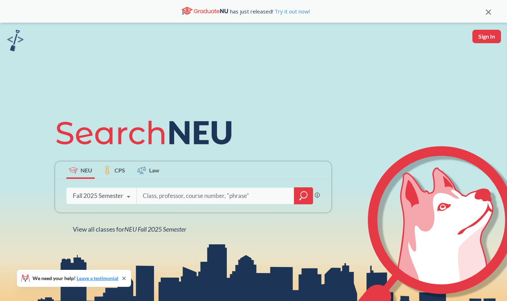 The height and width of the screenshot is (301, 507). I want to click on a: Leave a testimonial, so click(98, 278).